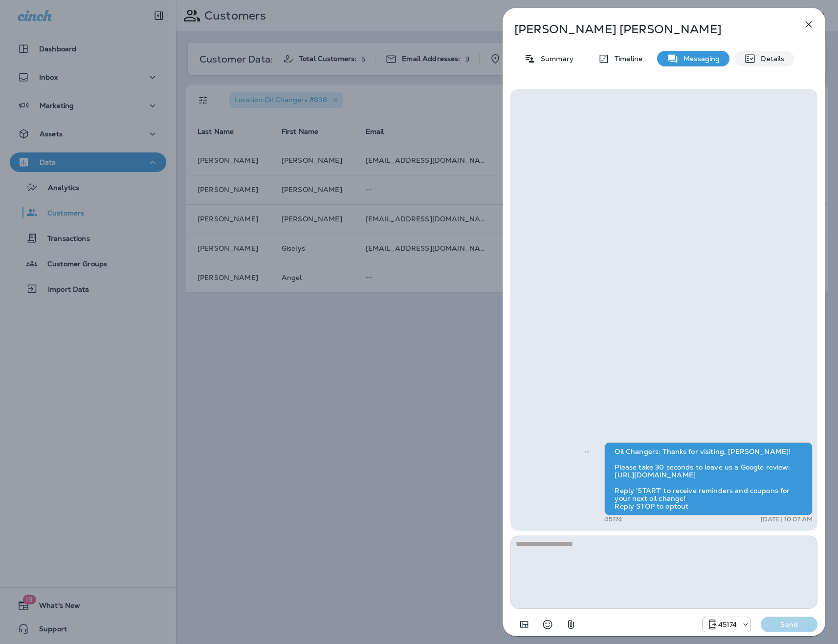 This screenshot has height=644, width=838. I want to click on p: Timeline, so click(626, 58).